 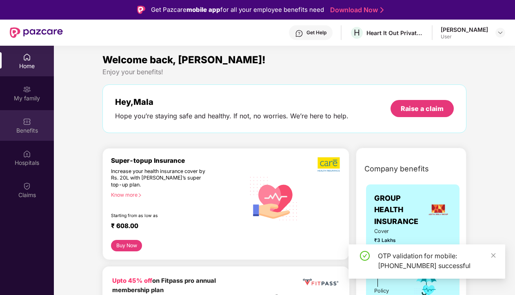 I want to click on div: Hey, Mala, so click(x=232, y=102).